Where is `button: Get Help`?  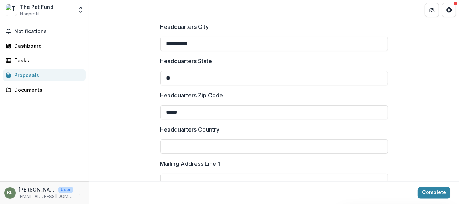 button: Get Help is located at coordinates (449, 10).